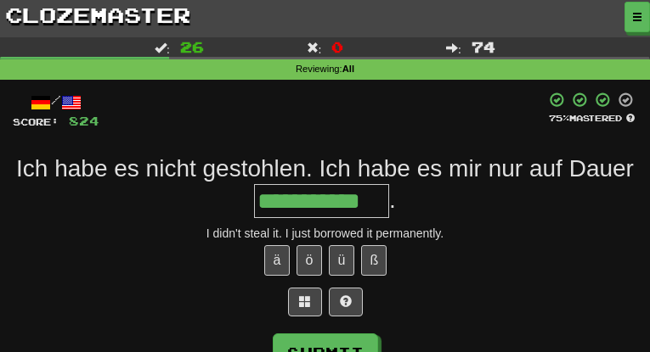  Describe the element at coordinates (559, 118) in the screenshot. I see `span: 75 %` at that location.